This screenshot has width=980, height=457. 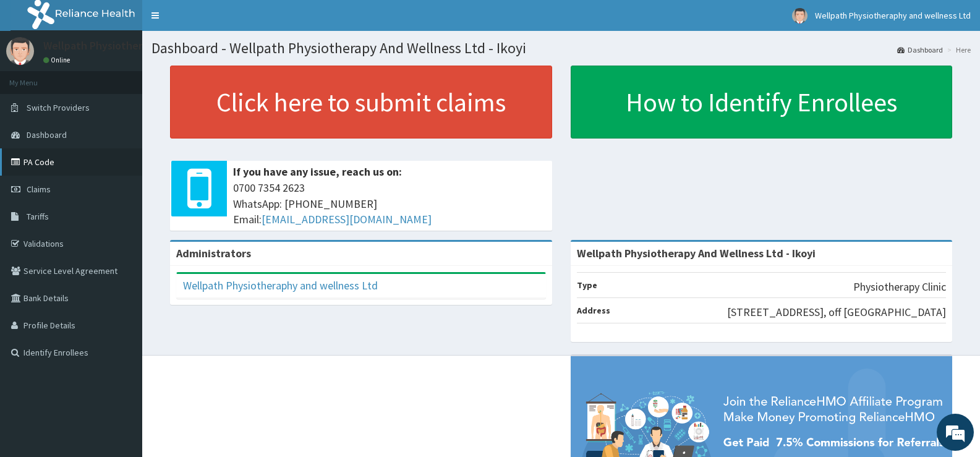 I want to click on h1: Dashboard - Wellpath Physiotherapy And Wellness Ltd - Ikoyi, so click(x=560, y=48).